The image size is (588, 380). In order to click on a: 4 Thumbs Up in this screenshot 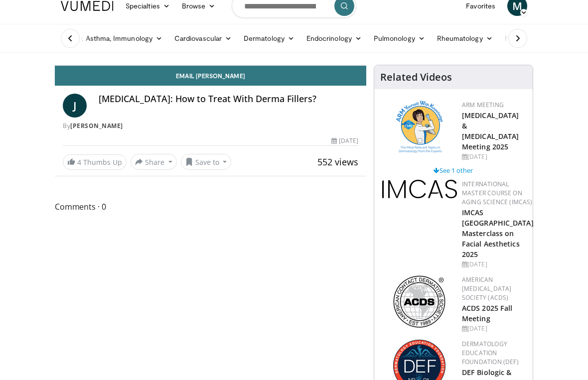, I will do `click(95, 162)`.